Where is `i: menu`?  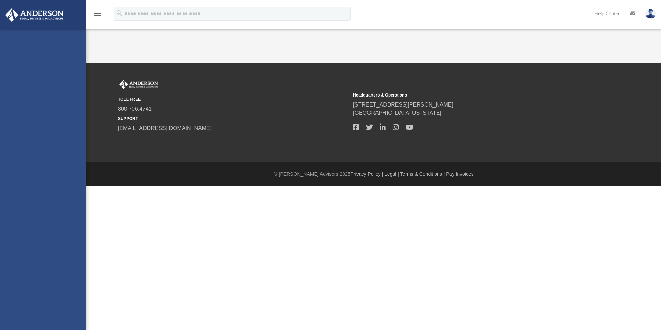
i: menu is located at coordinates (98, 14).